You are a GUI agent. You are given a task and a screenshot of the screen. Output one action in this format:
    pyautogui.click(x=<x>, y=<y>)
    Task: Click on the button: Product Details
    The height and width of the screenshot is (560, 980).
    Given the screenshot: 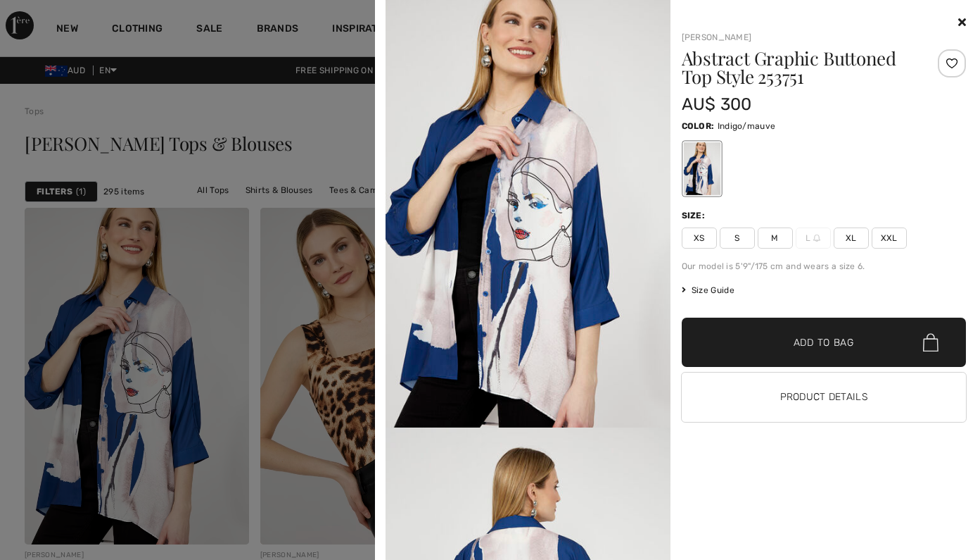 What is the action you would take?
    pyautogui.click(x=824, y=397)
    